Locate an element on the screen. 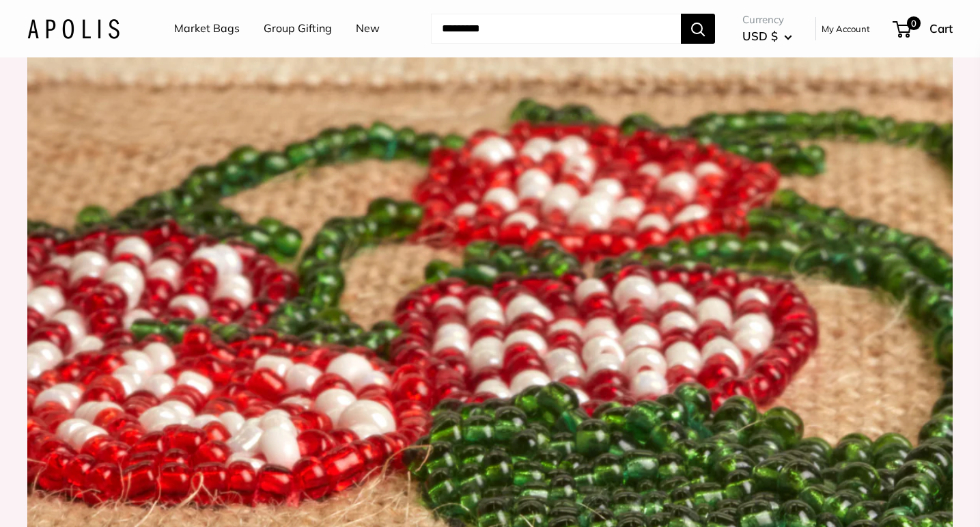  button: USD $ is located at coordinates (767, 36).